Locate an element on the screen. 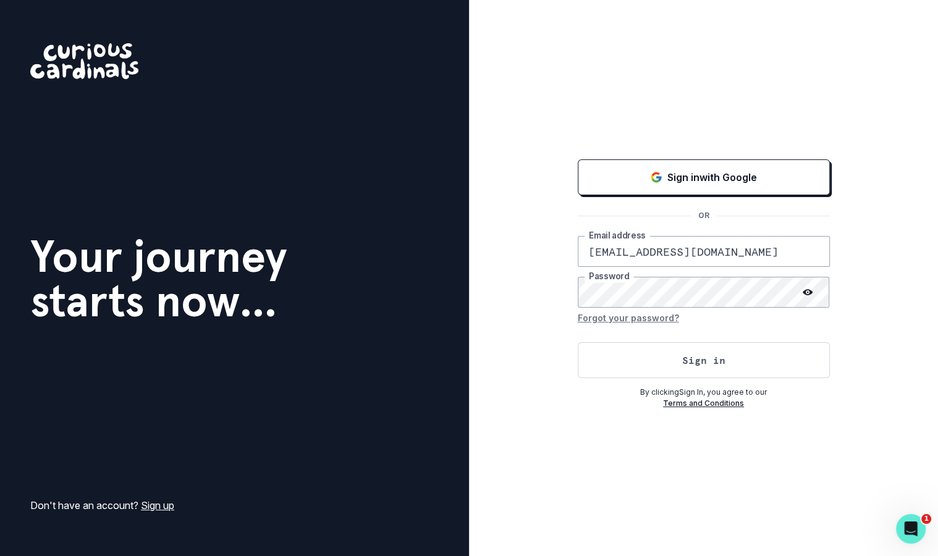 This screenshot has height=556, width=938. p: By clicking Sign In , you agree to our is located at coordinates (704, 392).